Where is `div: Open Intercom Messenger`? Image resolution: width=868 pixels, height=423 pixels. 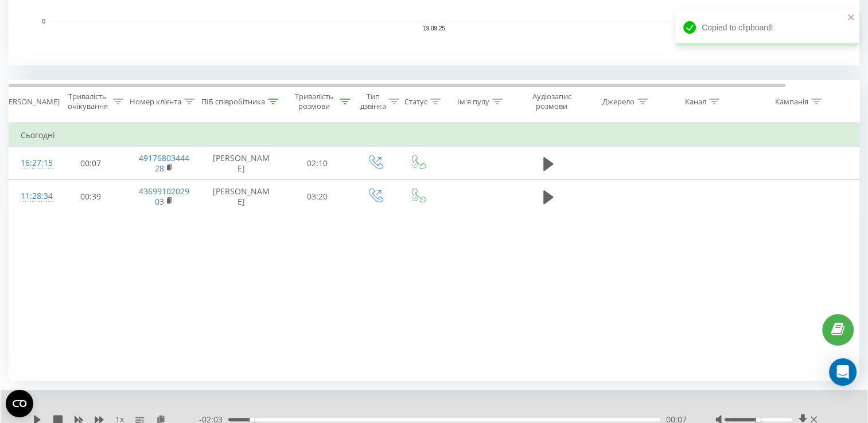
div: Open Intercom Messenger is located at coordinates (843, 372).